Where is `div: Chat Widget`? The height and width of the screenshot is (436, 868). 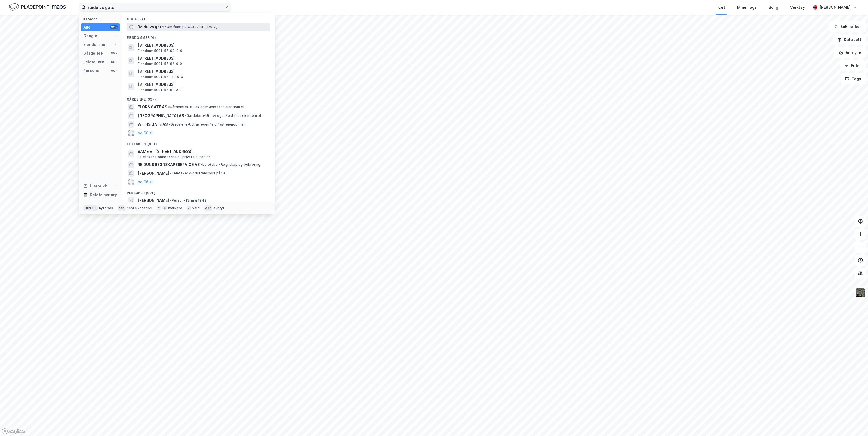 div: Chat Widget is located at coordinates (854, 424).